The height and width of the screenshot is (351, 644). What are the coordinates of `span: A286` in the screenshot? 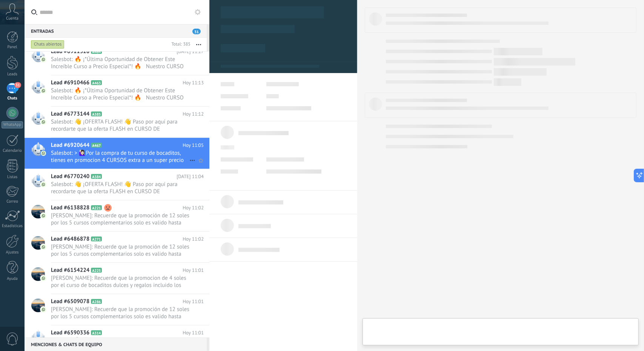 It's located at (96, 301).